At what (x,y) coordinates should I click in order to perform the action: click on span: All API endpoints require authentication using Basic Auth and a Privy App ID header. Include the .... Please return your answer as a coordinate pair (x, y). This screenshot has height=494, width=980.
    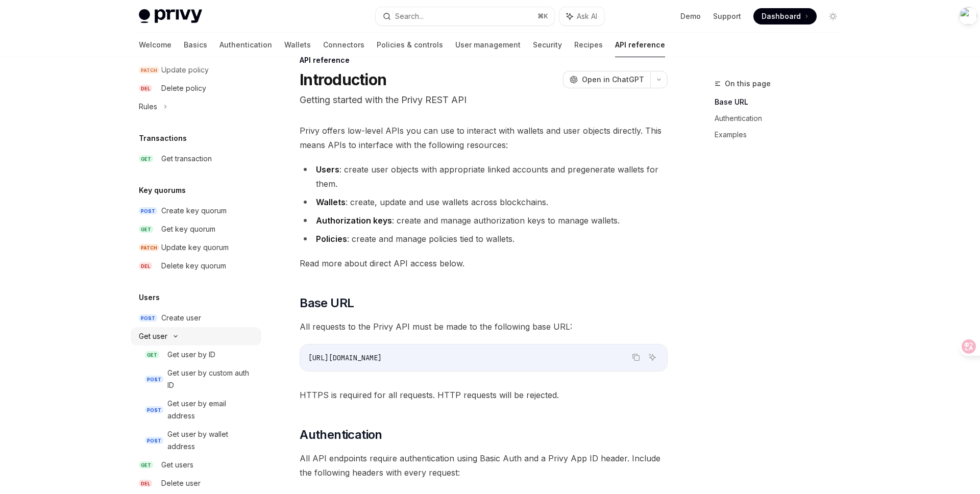
    Looking at the image, I should click on (483, 466).